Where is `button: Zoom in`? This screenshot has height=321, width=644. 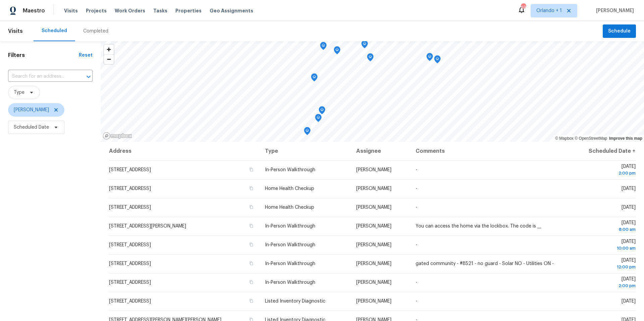 button: Zoom in is located at coordinates (109, 49).